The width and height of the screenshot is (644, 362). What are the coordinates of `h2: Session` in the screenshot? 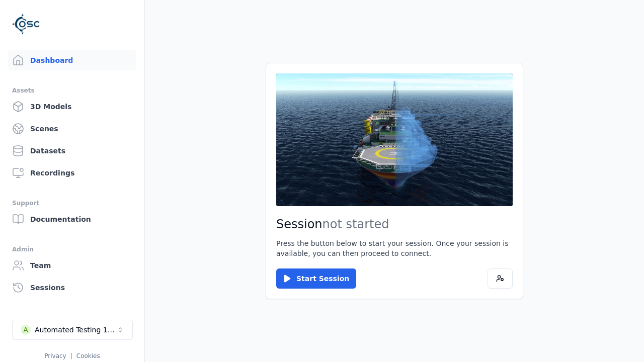 It's located at (395, 224).